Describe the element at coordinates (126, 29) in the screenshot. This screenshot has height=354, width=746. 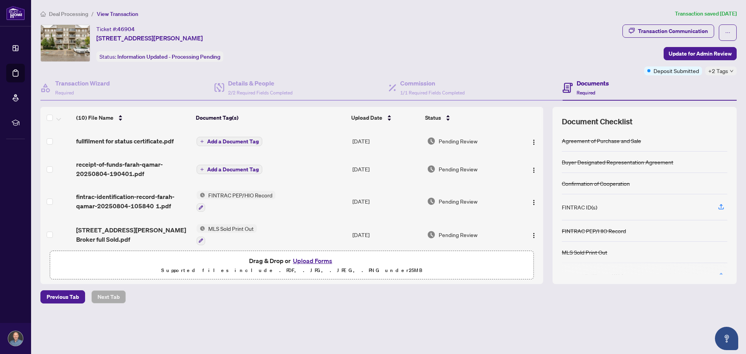
I see `span: 46904` at that location.